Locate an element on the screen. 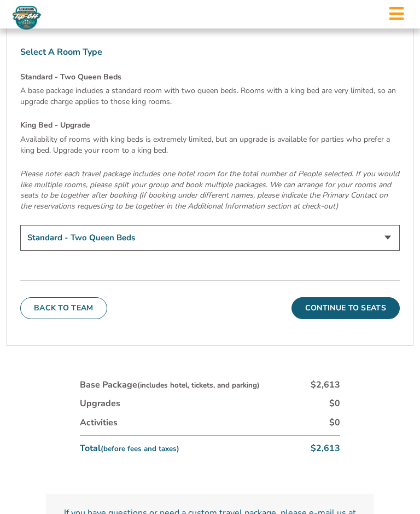 This screenshot has height=514, width=420. button: Back To Team is located at coordinates (63, 308).